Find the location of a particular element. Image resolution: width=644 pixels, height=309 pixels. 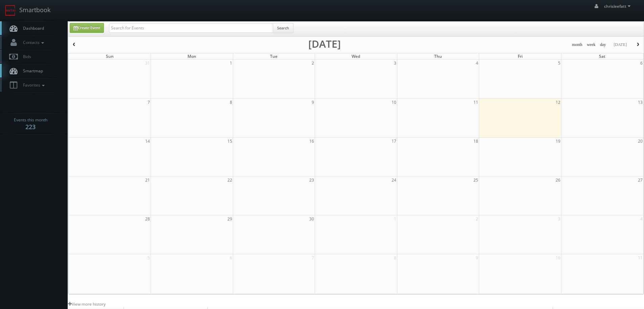

span: Sun is located at coordinates (110, 56).